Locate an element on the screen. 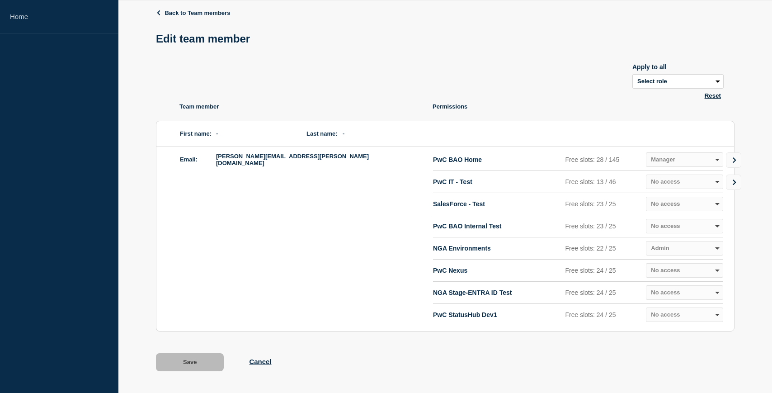 Image resolution: width=772 pixels, height=393 pixels. select: role select for PwC BAO Home is located at coordinates (684, 160).